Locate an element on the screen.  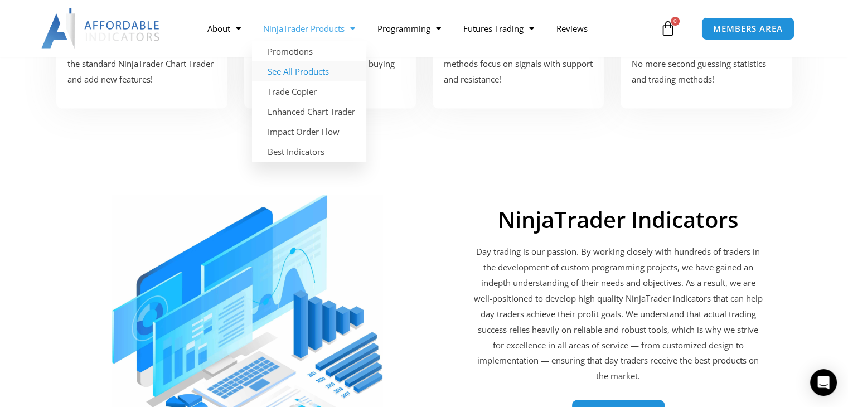
a: NinjaTrader Products is located at coordinates (309, 28).